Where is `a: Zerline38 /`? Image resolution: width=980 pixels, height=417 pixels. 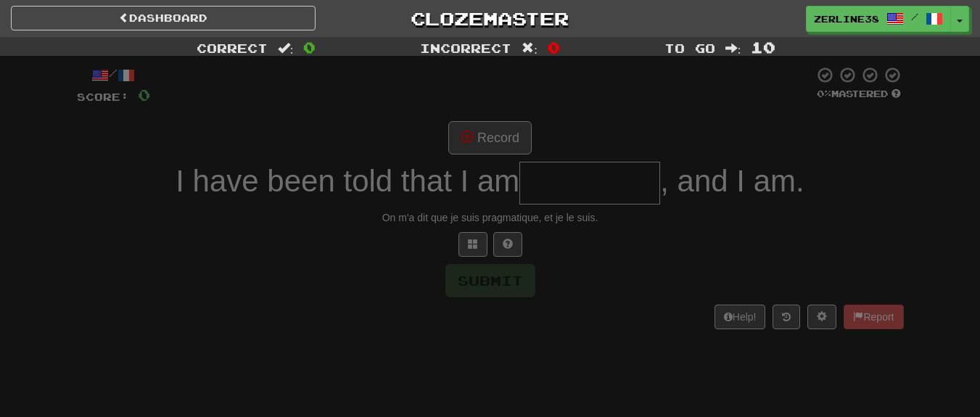
a: Zerline38 / is located at coordinates (879, 19).